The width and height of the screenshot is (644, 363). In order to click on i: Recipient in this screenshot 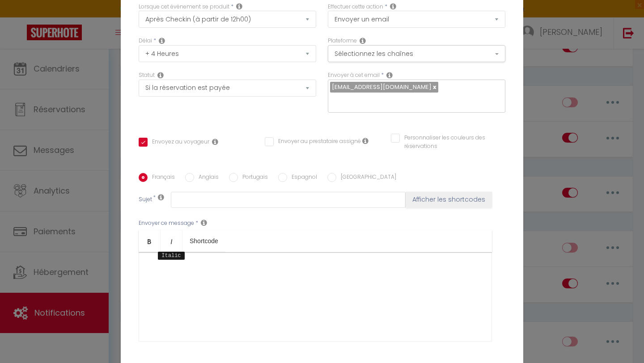, I will do `click(390, 75)`.